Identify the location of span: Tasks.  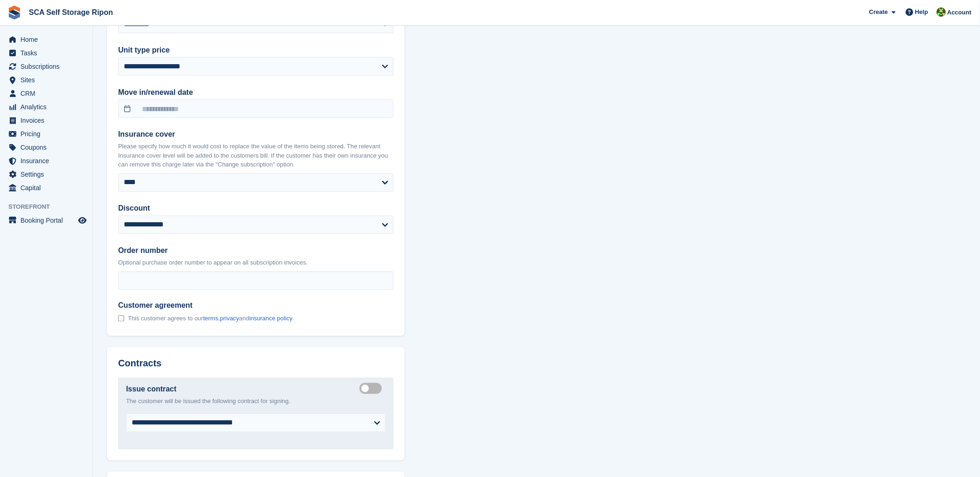
(48, 53).